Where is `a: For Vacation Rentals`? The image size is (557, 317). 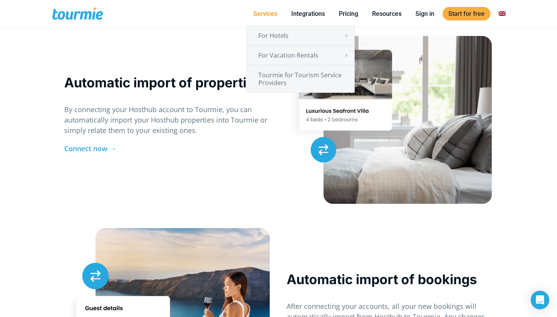 a: For Vacation Rentals is located at coordinates (300, 55).